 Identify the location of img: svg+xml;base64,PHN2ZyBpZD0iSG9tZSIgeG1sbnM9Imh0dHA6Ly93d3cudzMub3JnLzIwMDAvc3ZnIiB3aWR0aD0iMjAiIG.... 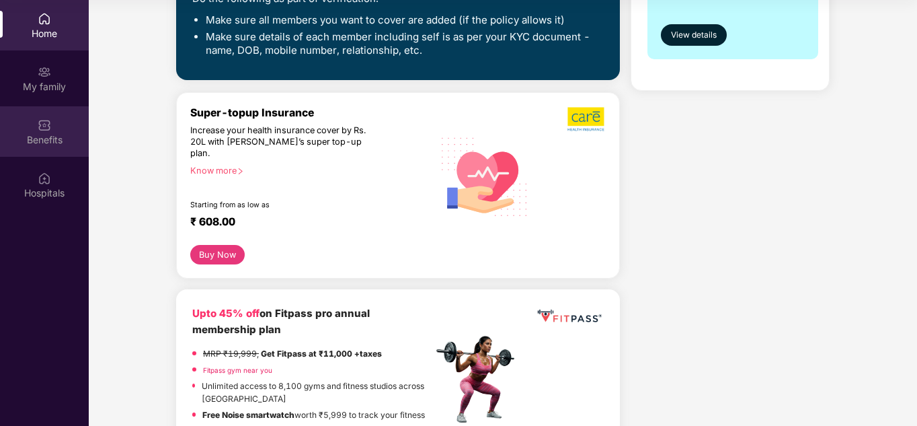
(44, 19).